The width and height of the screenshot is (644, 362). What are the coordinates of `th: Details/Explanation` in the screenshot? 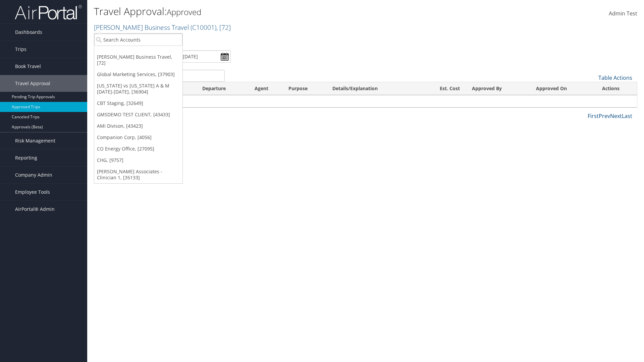 It's located at (373, 89).